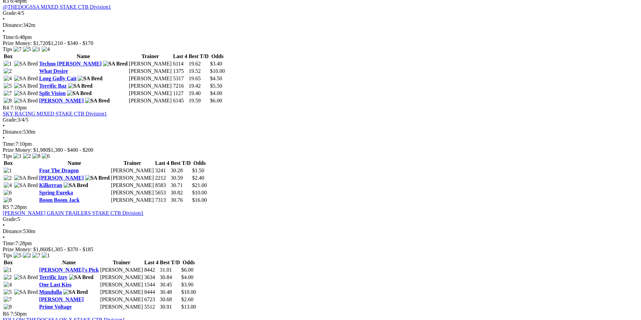  What do you see at coordinates (320, 25) in the screenshot?
I see `div: 342m` at bounding box center [320, 25].